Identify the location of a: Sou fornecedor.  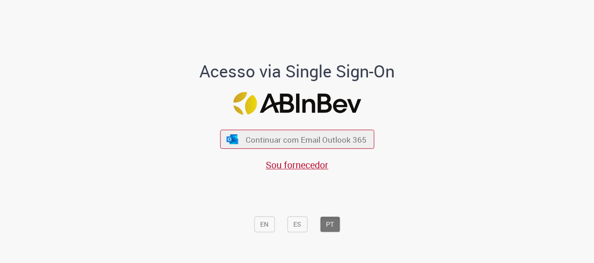
(297, 165).